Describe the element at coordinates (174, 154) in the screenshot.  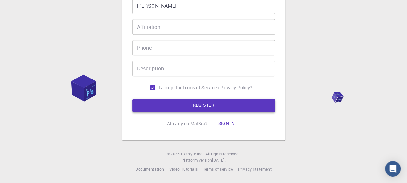
I see `span: © 2025` at that location.